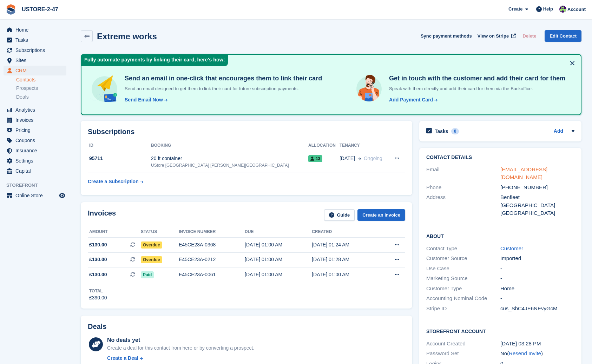 The image size is (592, 364). I want to click on div: Create a Subscription, so click(113, 182).